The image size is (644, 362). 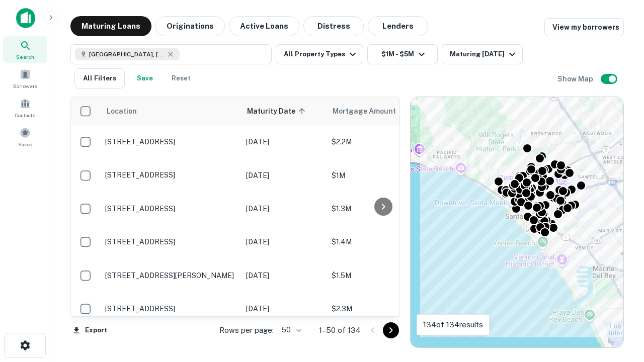 What do you see at coordinates (402, 54) in the screenshot?
I see `button: $1M - $5M` at bounding box center [402, 54].